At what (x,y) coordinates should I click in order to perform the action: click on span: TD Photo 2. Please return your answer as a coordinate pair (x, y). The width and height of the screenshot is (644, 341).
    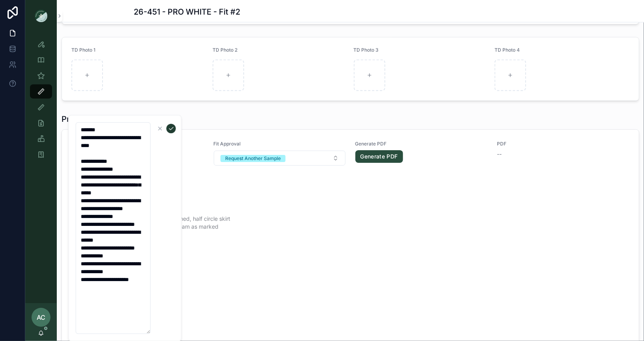
    Looking at the image, I should click on (225, 50).